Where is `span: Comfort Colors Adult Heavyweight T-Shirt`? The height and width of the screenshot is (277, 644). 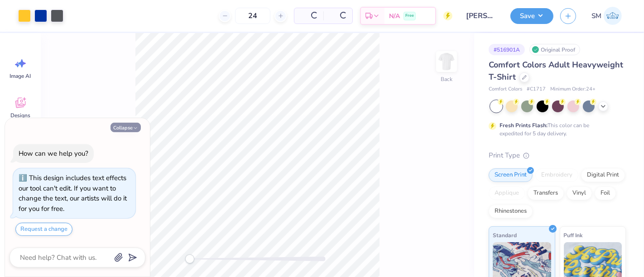 span: Comfort Colors Adult Heavyweight T-Shirt is located at coordinates (556, 70).